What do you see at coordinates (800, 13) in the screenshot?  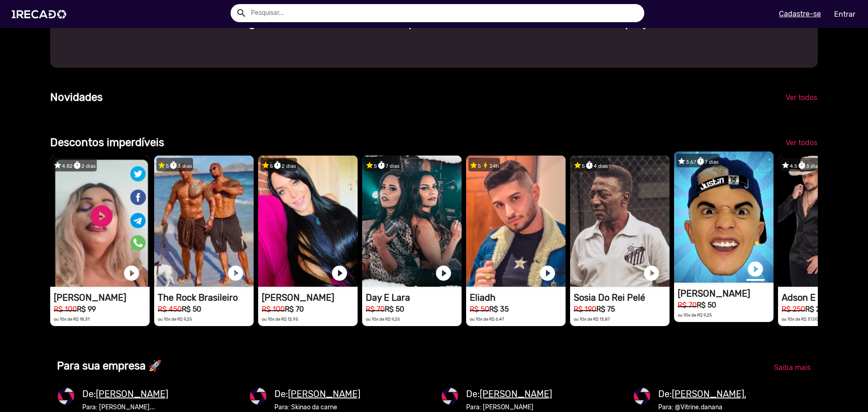 I see `u: Cadastre-se` at bounding box center [800, 13].